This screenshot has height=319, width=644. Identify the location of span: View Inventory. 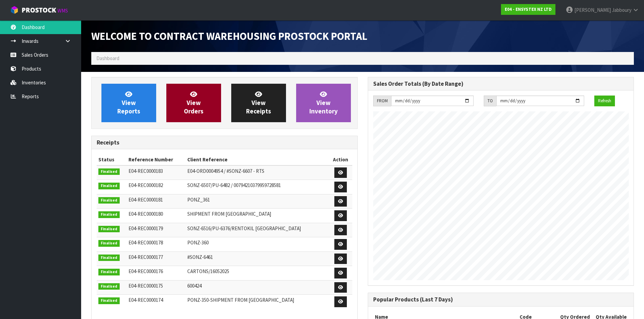
(323, 102).